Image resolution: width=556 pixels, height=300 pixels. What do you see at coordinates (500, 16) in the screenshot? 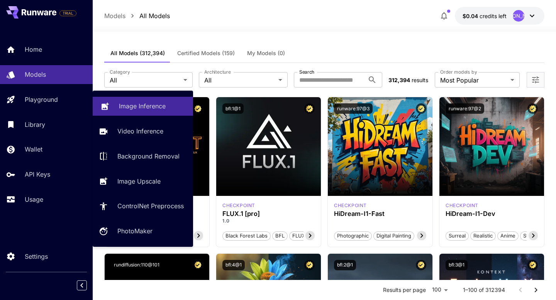
I see `button: $0.0356` at bounding box center [500, 16].